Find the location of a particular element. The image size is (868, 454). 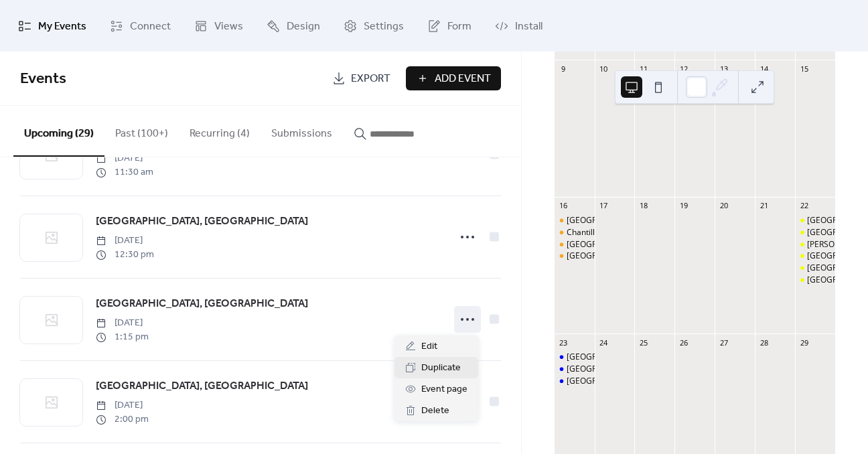

button: Submissions is located at coordinates (301, 130).